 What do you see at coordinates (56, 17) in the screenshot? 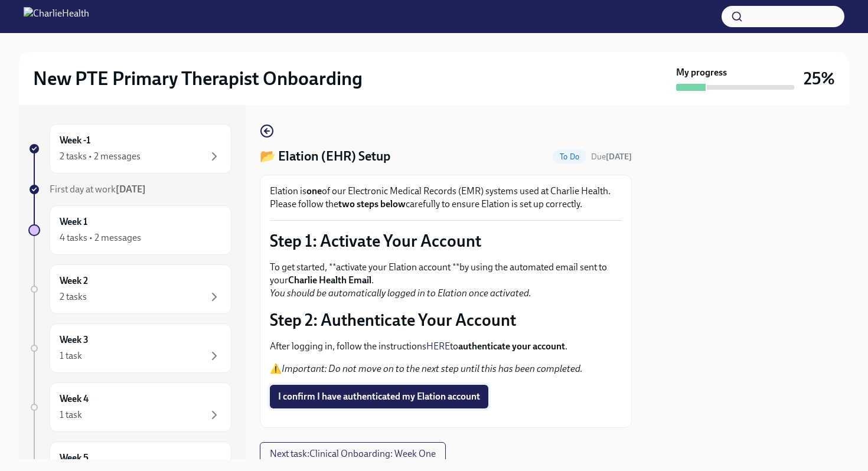
I see `img: CharlieHealth` at bounding box center [56, 17].